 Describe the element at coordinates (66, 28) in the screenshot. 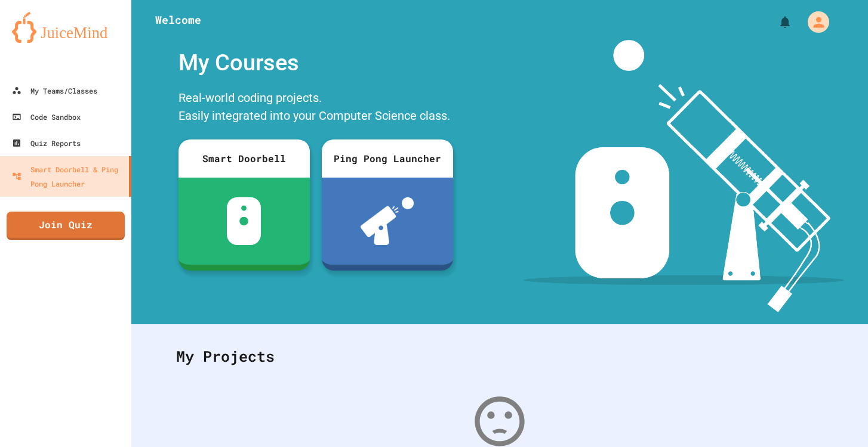

I see `img: logo-orange.svg` at that location.